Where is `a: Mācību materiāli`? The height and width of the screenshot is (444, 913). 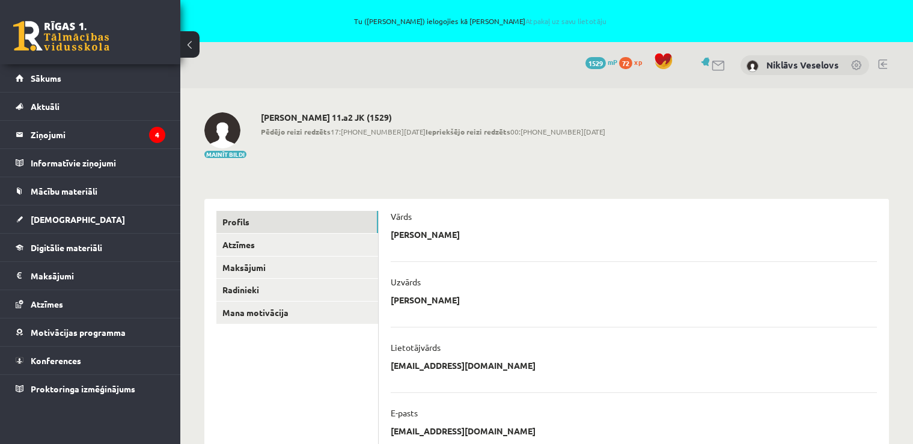
a: Mācību materiāli is located at coordinates (90, 191).